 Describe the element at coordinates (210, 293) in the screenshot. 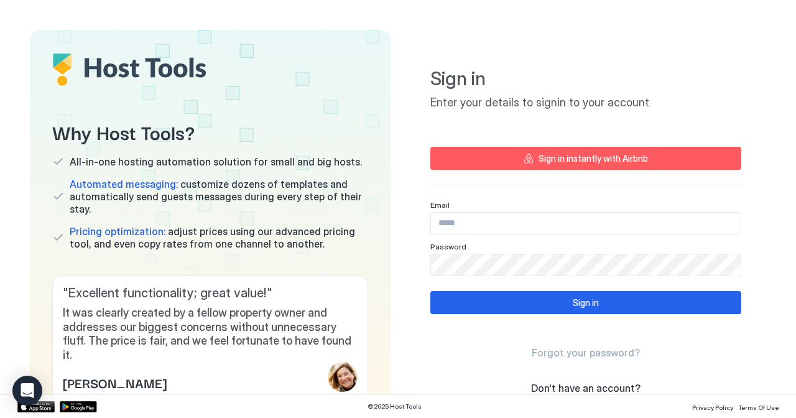

I see `span: " Excellent functionality; great value! "` at that location.